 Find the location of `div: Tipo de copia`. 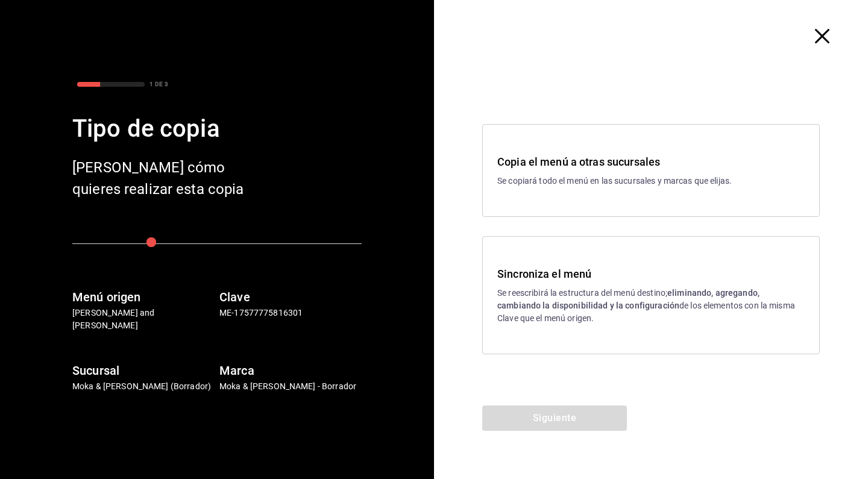

div: Tipo de copia is located at coordinates (217, 129).